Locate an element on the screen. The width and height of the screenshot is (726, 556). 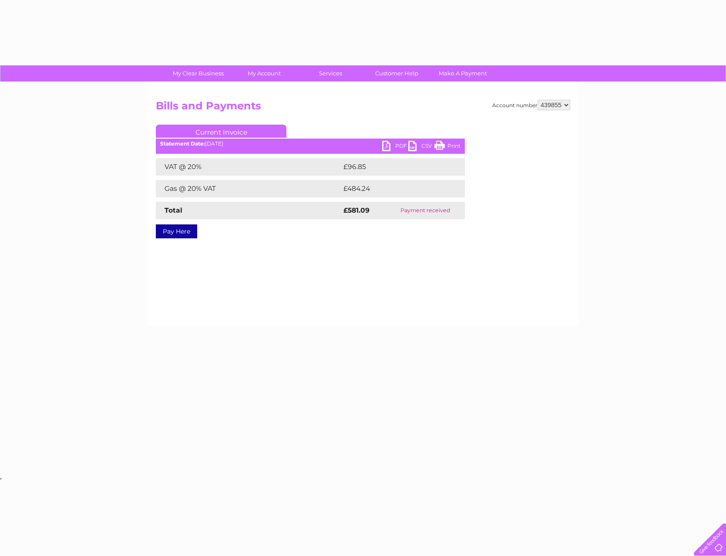
a: My Account is located at coordinates (264, 73).